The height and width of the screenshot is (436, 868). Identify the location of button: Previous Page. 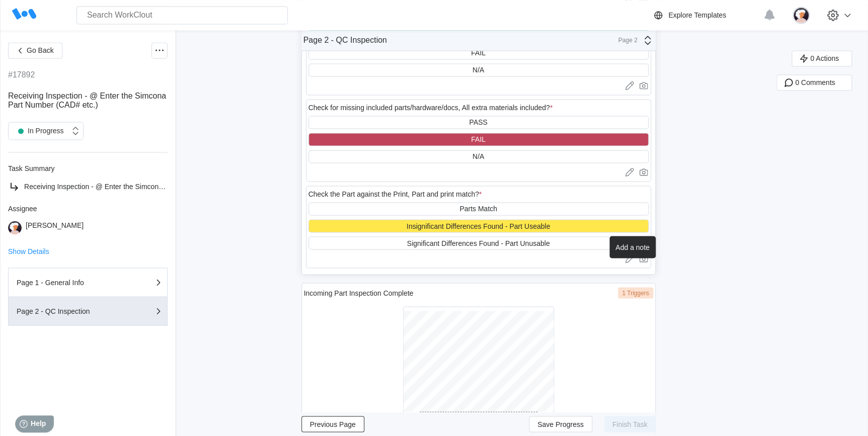
(333, 424).